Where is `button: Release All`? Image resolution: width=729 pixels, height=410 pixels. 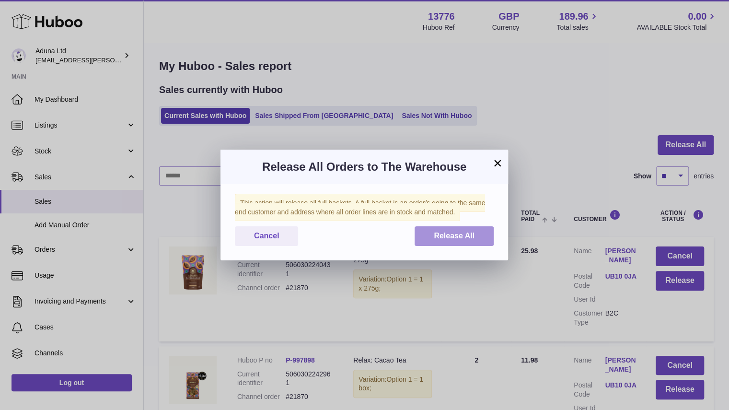
button: Release All is located at coordinates (454, 236).